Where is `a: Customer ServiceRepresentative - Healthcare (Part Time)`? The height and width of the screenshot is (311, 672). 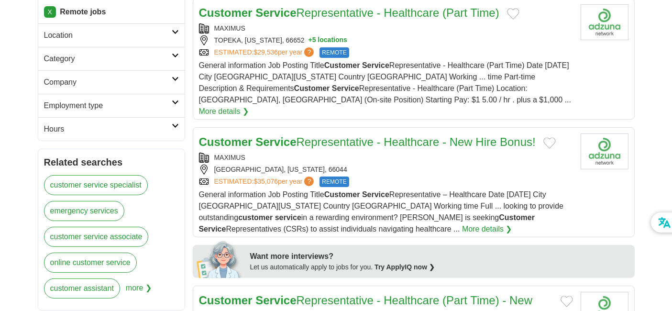 a: Customer ServiceRepresentative - Healthcare (Part Time) is located at coordinates (349, 12).